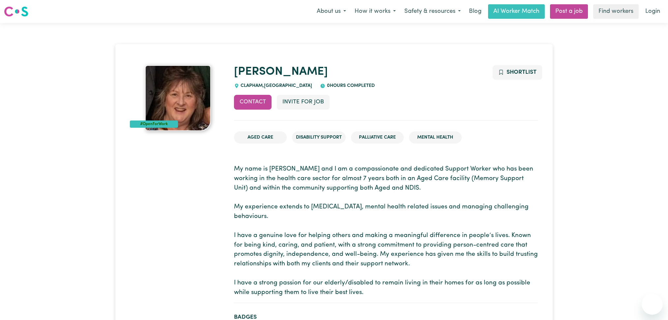  I want to click on button: How it works, so click(375, 12).